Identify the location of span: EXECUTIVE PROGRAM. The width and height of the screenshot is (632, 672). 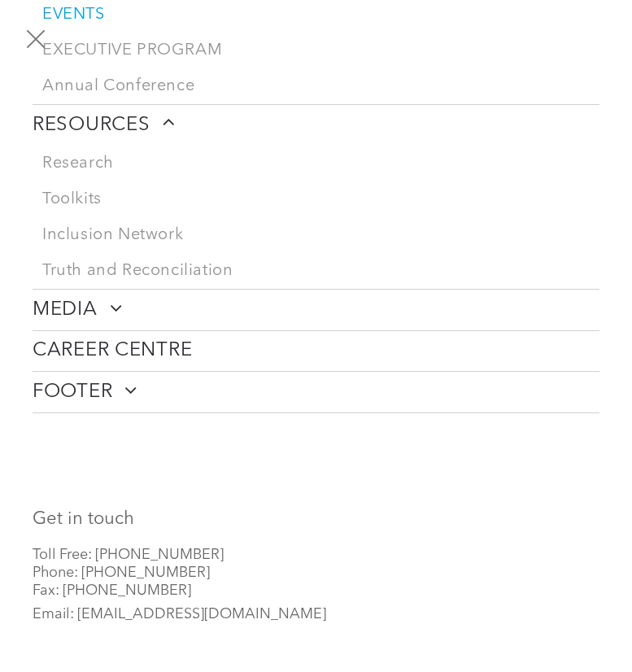
(132, 51).